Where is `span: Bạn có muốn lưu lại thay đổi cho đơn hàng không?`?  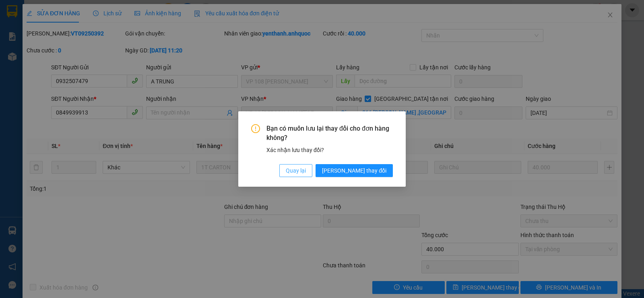 span: Bạn có muốn lưu lại thay đổi cho đơn hàng không? is located at coordinates (329, 133).